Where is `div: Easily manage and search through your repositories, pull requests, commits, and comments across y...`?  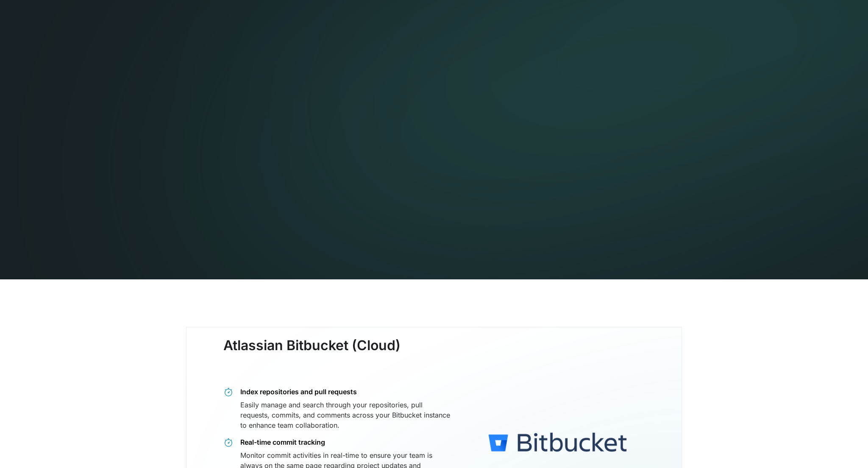
div: Easily manage and search through your repositories, pull requests, commits, and comments across y... is located at coordinates (346, 415).